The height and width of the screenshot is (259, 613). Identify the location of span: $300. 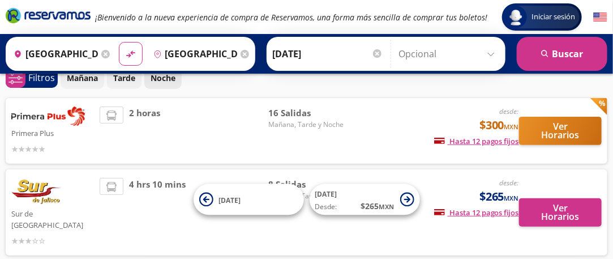
(499, 125).